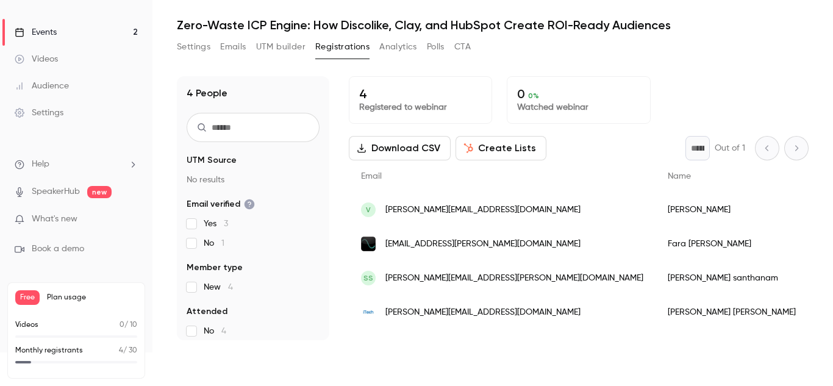 This screenshot has width=833, height=386. What do you see at coordinates (218, 287) in the screenshot?
I see `span: New` at bounding box center [218, 287].